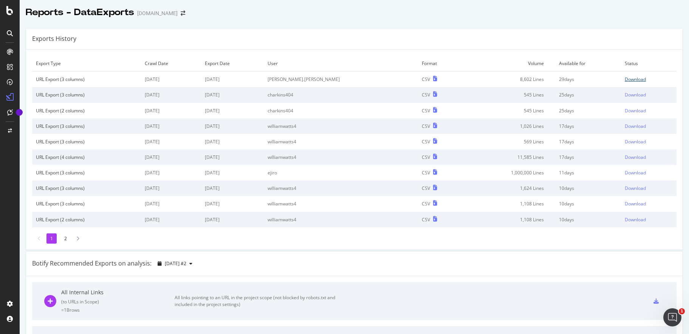  I want to click on div: All links pointing to an URL in the project scope (not blocked by robots.txt and included in the ..., so click(260, 301).